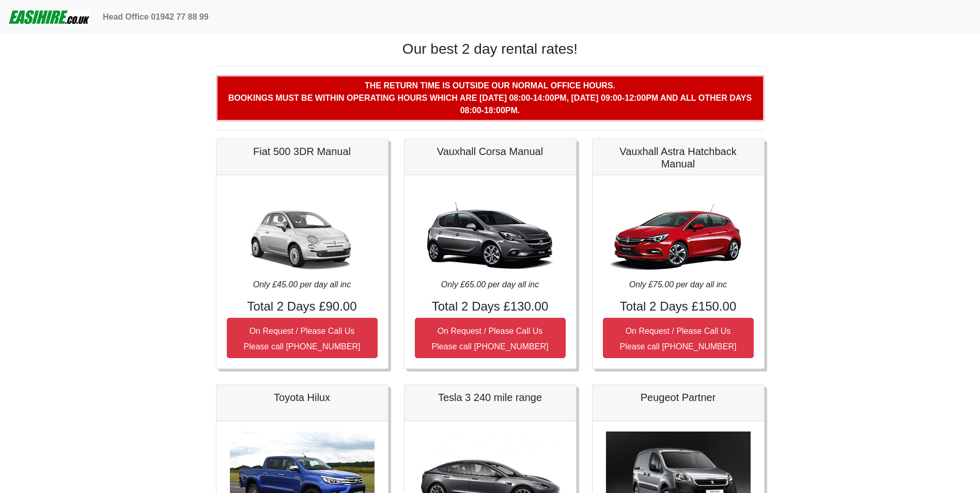  I want to click on img: Vauxhall Corsa Manual, so click(490, 232).